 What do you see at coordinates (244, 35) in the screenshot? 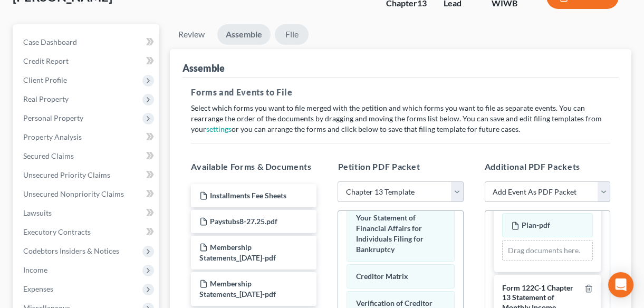
I see `a: Assemble` at bounding box center [244, 35].